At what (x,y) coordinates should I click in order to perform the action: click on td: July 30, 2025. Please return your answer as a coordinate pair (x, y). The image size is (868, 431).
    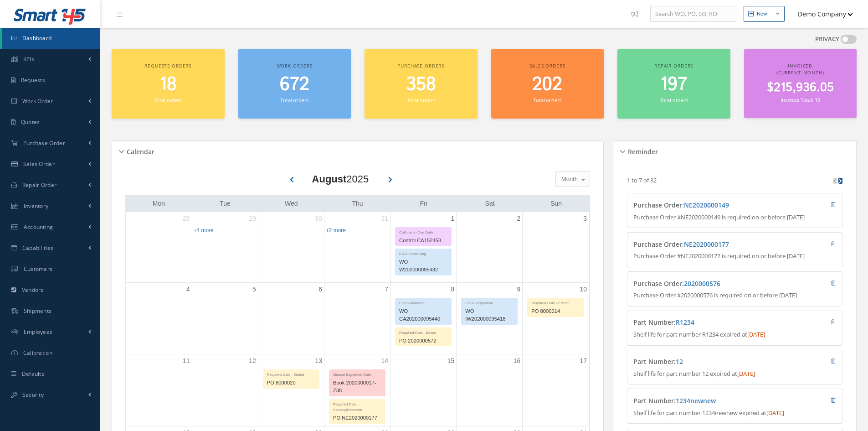
    Looking at the image, I should click on (291, 247).